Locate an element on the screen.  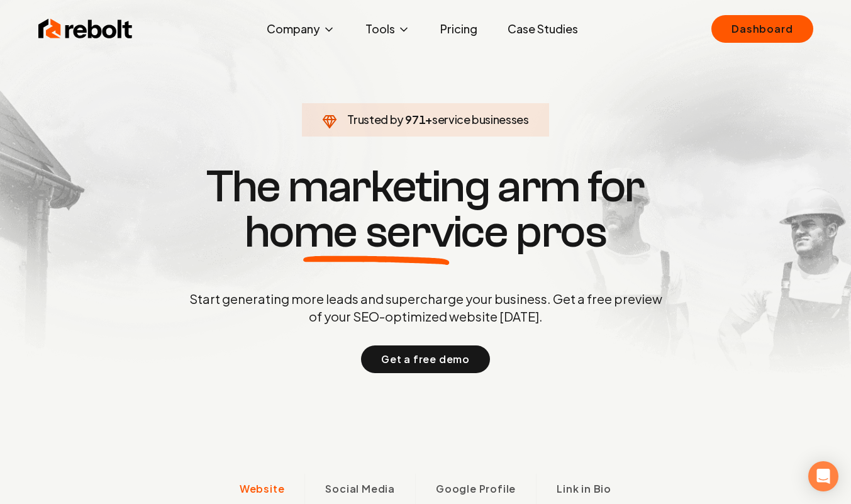
p: Start generating more leads and supercharge your business. Get a free preview of your SEO-optimiz... is located at coordinates (426, 308).